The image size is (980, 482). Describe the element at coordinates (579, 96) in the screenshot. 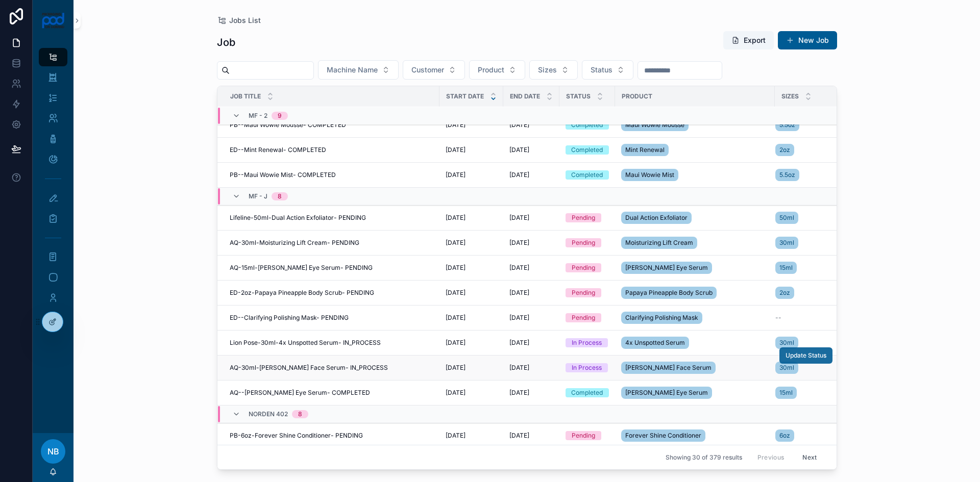

I see `span: Status` at that location.